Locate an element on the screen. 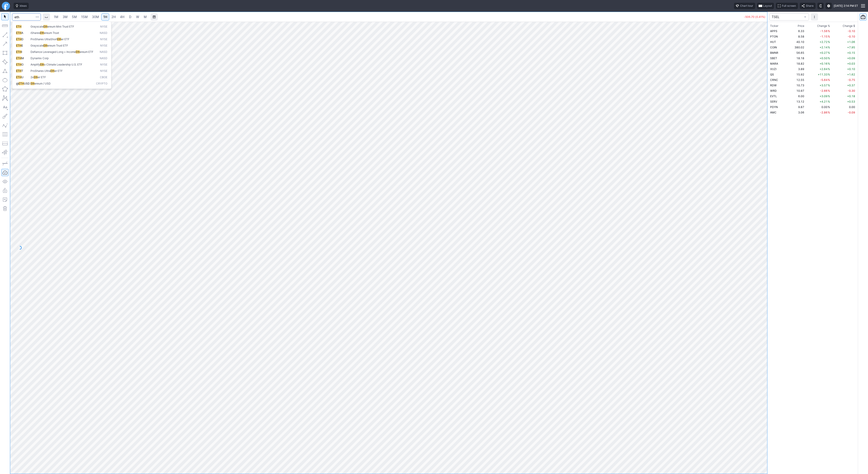 The image size is (868, 474). span: CRNC is located at coordinates (774, 80).